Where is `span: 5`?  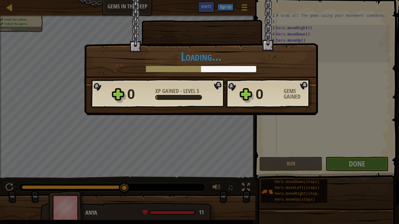 span: 5 is located at coordinates (198, 91).